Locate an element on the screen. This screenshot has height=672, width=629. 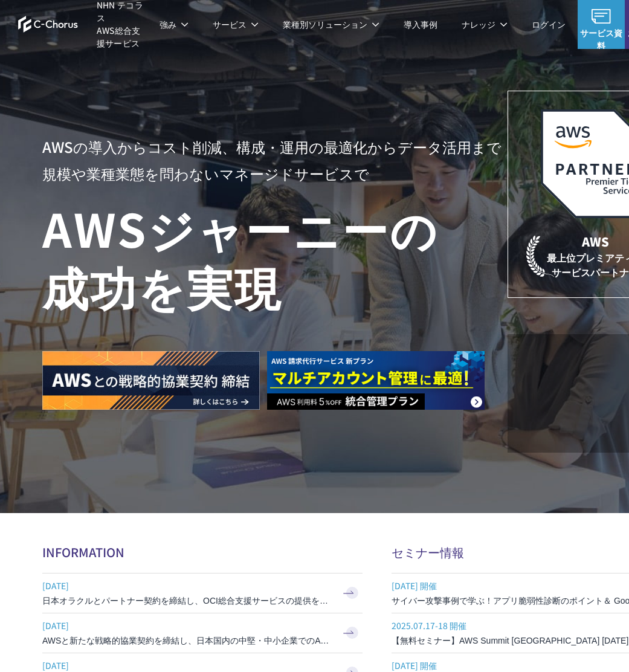
h3: AWSと新たな戦略的協業契約を締結し、日本国内の中堅・中小企業でのAWS活用を加速 is located at coordinates (188, 640).